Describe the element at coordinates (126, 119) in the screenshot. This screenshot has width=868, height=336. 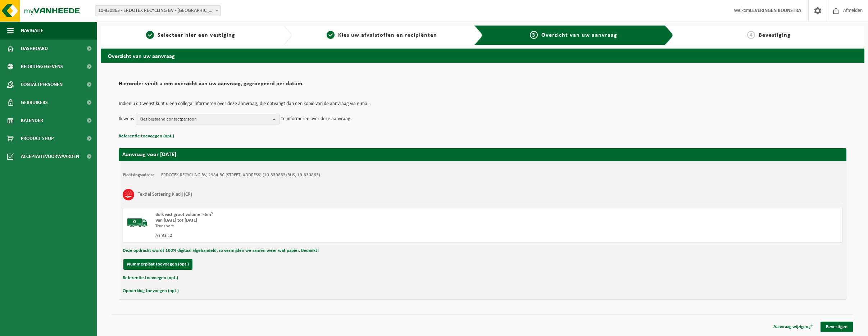
I see `p: Ik wens` at that location.